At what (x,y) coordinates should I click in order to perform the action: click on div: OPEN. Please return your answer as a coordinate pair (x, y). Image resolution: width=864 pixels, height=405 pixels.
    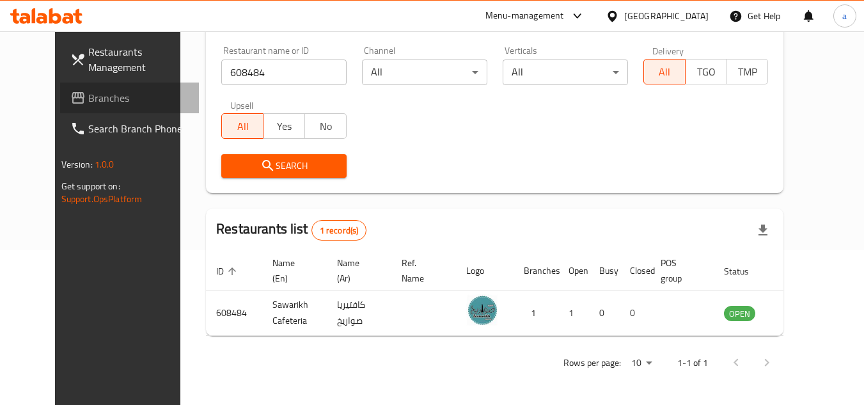
    Looking at the image, I should click on (739, 313).